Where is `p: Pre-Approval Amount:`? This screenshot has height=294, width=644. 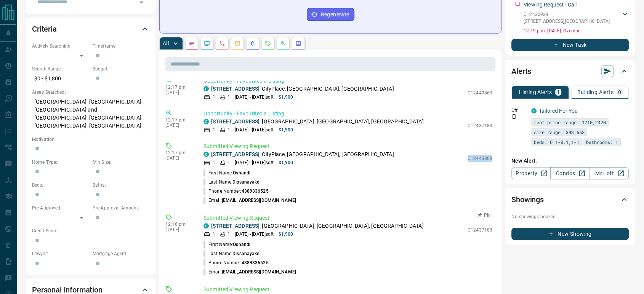 p: Pre-Approval Amount: is located at coordinates (121, 208).